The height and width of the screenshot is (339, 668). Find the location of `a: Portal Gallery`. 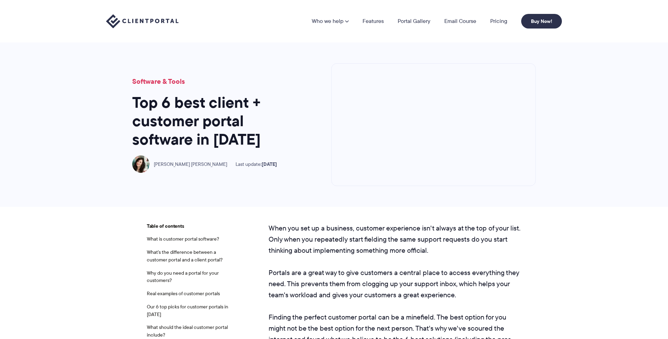

a: Portal Gallery is located at coordinates (414, 21).